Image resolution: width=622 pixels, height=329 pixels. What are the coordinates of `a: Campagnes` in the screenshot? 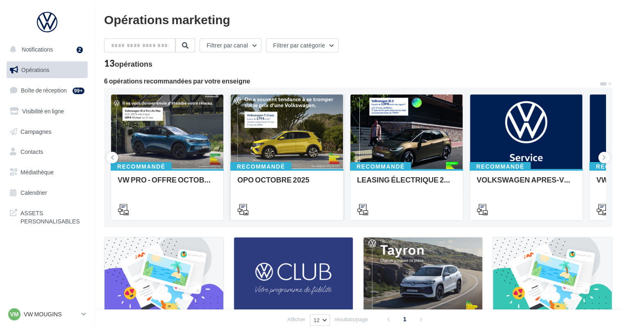 It's located at (47, 132).